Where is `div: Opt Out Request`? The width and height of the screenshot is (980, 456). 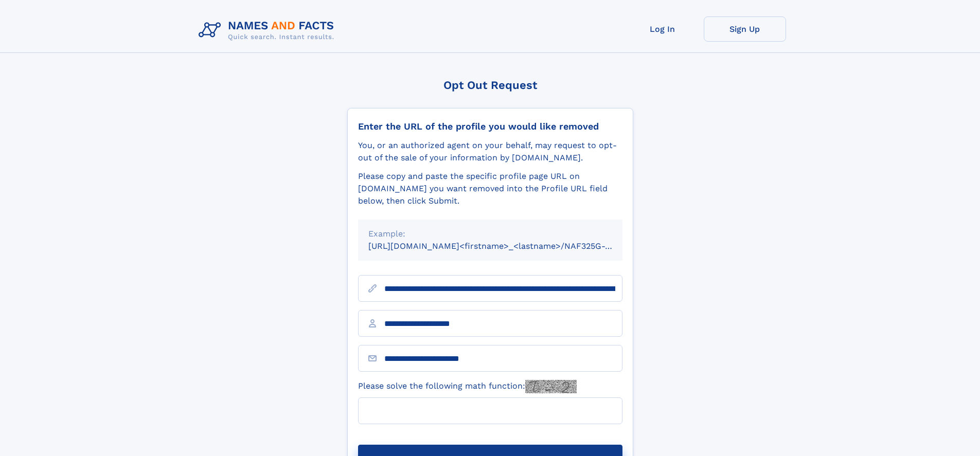
div: Opt Out Request is located at coordinates (490, 85).